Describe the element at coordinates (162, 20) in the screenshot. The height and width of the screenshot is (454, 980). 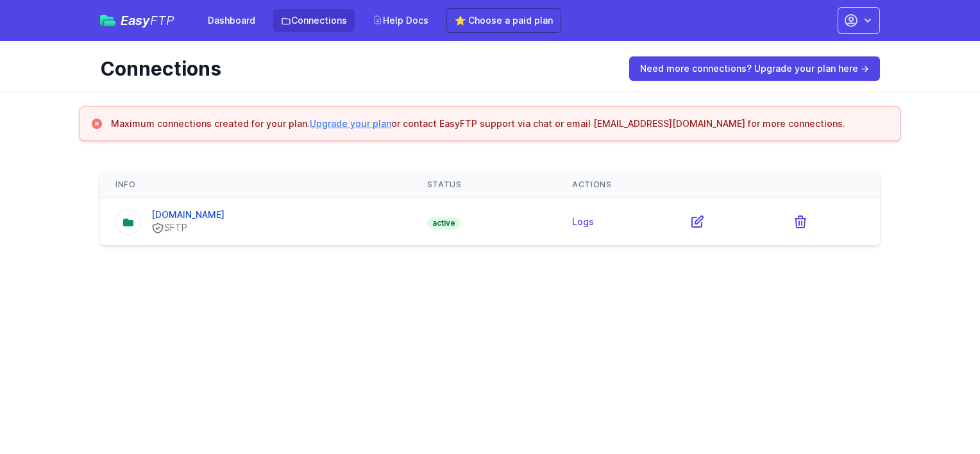
I see `span: FTP` at that location.